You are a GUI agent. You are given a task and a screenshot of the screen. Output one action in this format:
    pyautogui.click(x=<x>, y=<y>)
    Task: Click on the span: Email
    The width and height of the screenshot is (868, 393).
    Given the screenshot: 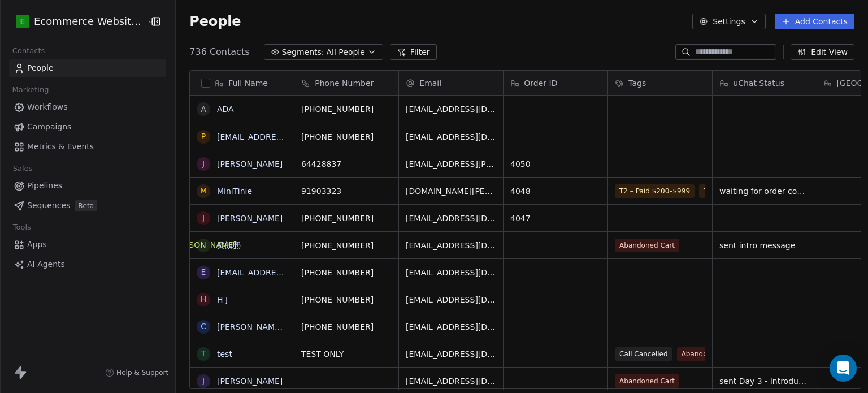 What is the action you would take?
    pyautogui.click(x=430, y=83)
    